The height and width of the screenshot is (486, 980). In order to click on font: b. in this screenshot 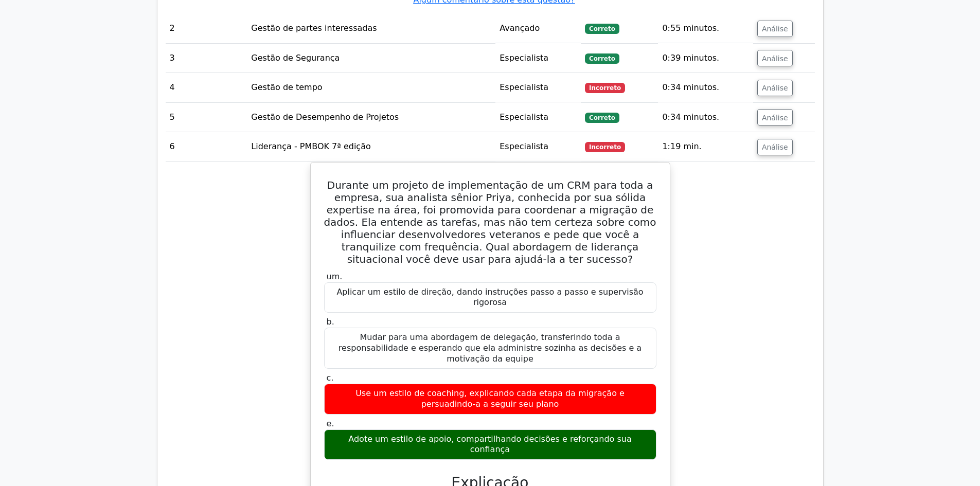, I will do `click(330, 321)`.